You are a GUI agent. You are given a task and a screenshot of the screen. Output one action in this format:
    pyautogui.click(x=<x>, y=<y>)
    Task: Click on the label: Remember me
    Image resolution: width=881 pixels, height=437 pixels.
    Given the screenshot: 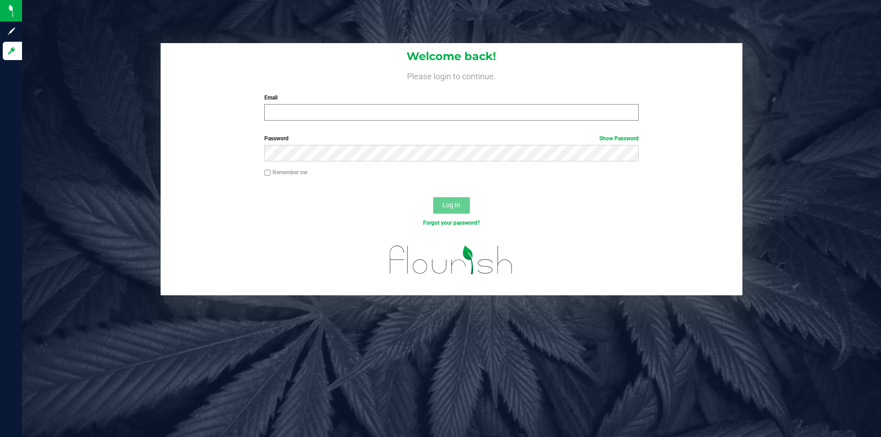 What is the action you would take?
    pyautogui.click(x=286, y=173)
    